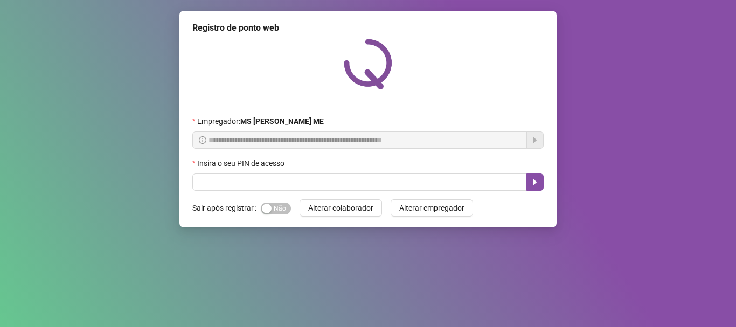 The height and width of the screenshot is (327, 736). I want to click on label: Insira o seu PIN de acesso, so click(242, 163).